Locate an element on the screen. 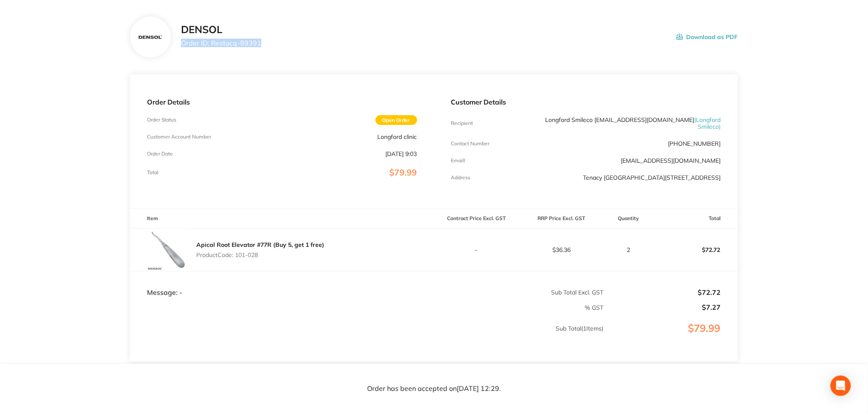  div: Open Intercom Messenger is located at coordinates (840, 385).